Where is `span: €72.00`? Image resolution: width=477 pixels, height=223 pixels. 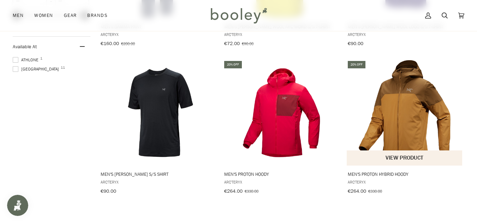 span: €72.00 is located at coordinates (232, 43).